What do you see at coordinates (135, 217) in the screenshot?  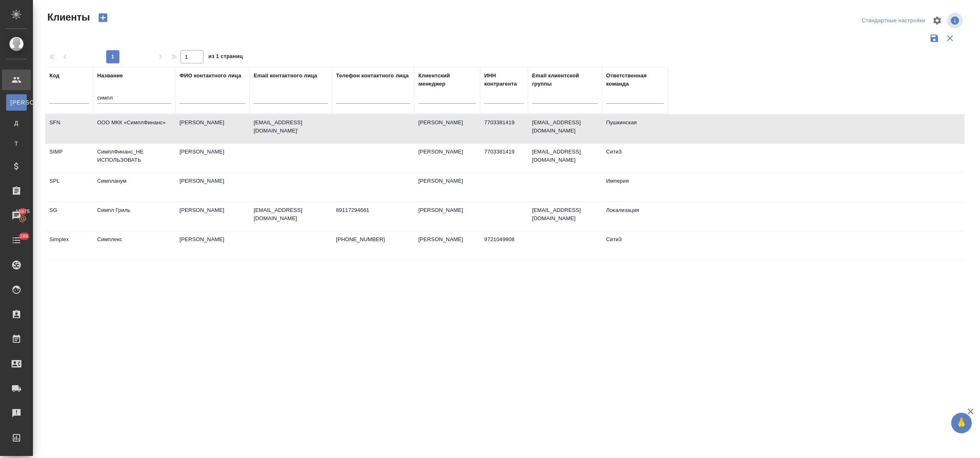 I see `td: Симпл Гриль` at bounding box center [135, 217].